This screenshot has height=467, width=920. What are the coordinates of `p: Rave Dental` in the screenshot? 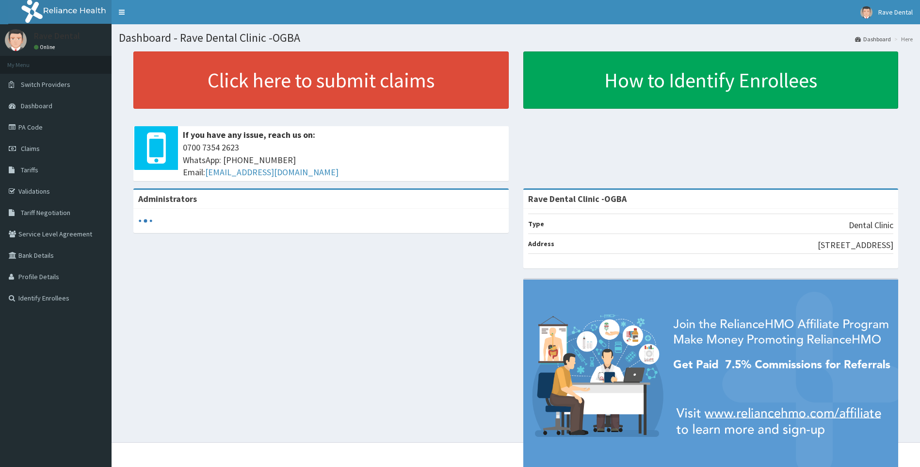 It's located at (57, 36).